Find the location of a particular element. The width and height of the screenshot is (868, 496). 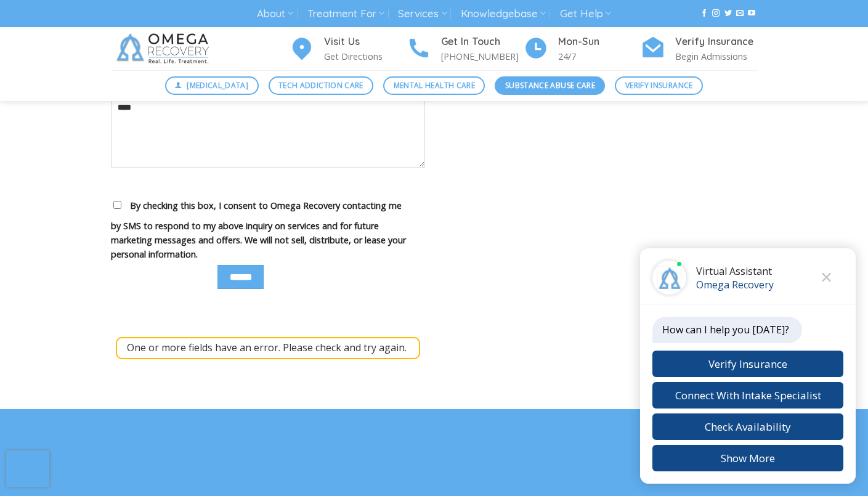

a: Treatment For is located at coordinates (346, 14).